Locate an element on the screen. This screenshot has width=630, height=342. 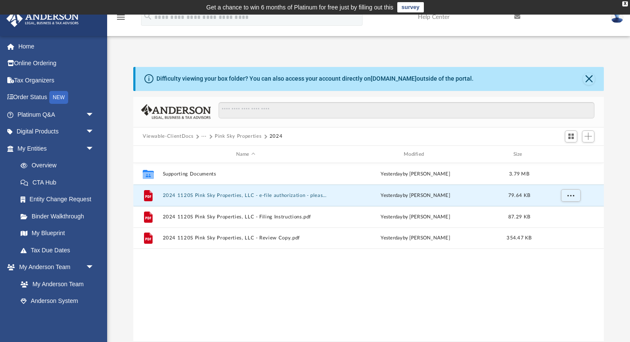
i: menu is located at coordinates (121, 17).